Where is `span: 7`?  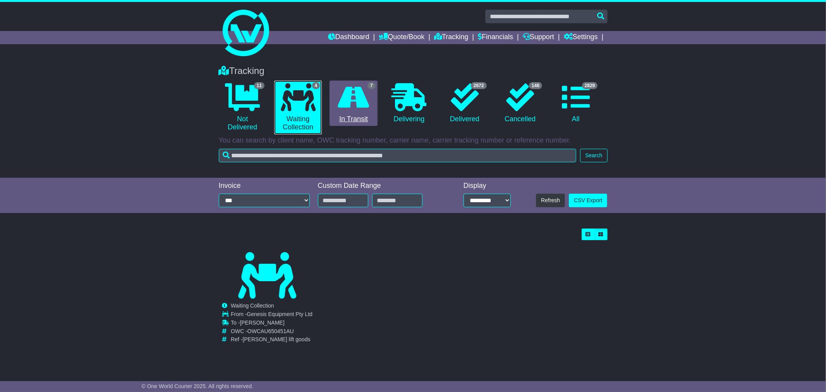
span: 7 is located at coordinates (371, 86).